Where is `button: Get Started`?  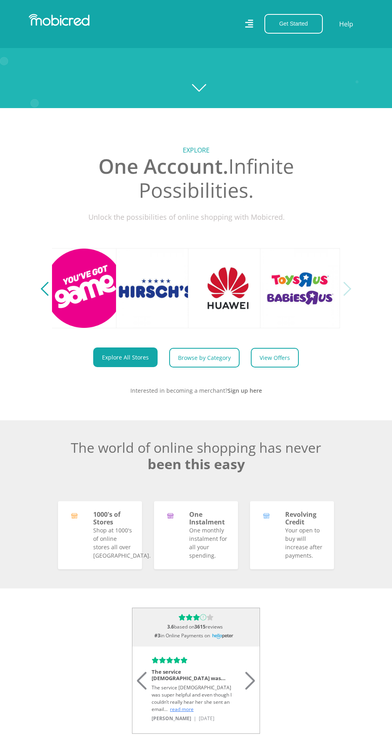
button: Get Started is located at coordinates (294, 24).